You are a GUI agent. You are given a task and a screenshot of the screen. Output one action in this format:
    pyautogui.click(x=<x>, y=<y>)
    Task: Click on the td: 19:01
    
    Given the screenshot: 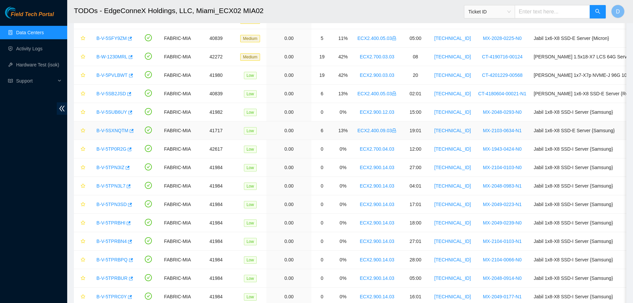 What is the action you would take?
    pyautogui.click(x=415, y=131)
    